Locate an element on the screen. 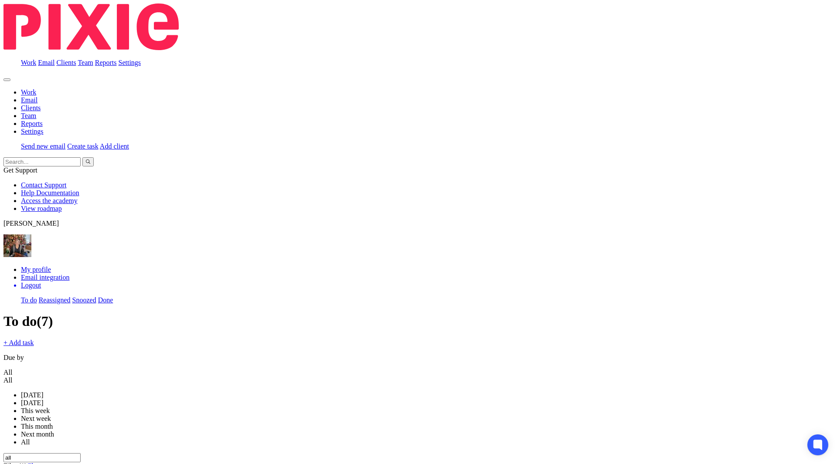  img: Pixie is located at coordinates (91, 27).